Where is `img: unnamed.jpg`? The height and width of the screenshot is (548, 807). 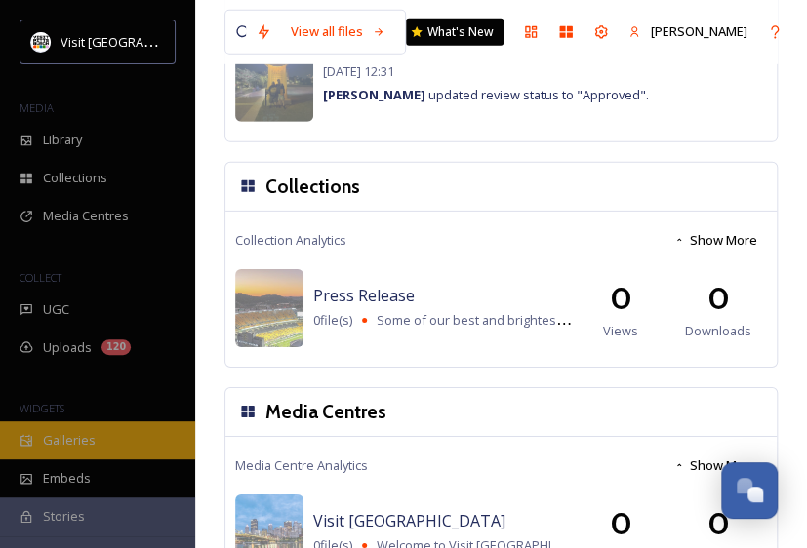 img: unnamed.jpg is located at coordinates (41, 42).